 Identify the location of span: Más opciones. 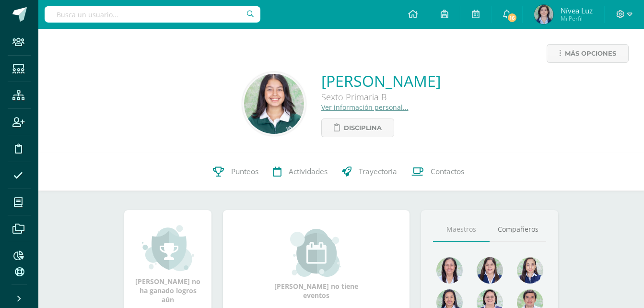
(590, 53).